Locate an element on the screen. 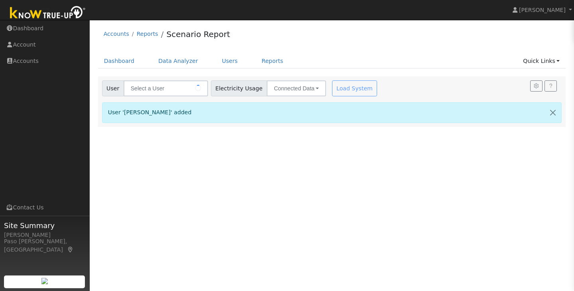  img: Know True-Up is located at coordinates (48, 13).